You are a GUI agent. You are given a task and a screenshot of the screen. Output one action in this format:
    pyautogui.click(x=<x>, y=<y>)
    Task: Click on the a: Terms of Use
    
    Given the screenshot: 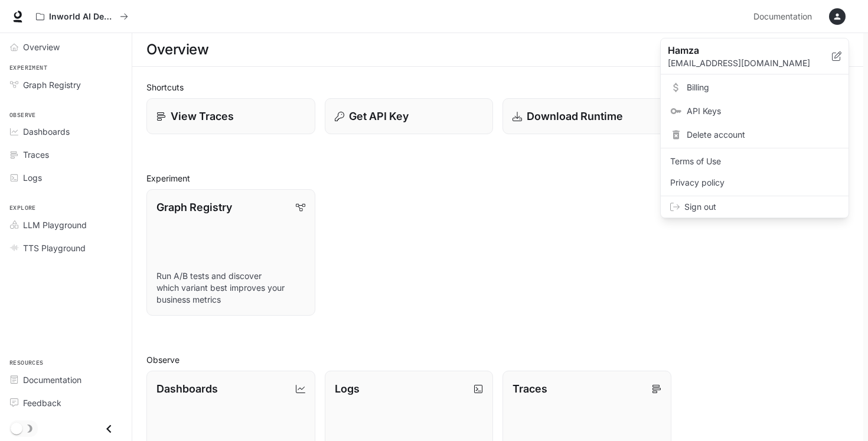 What is the action you would take?
    pyautogui.click(x=755, y=161)
    